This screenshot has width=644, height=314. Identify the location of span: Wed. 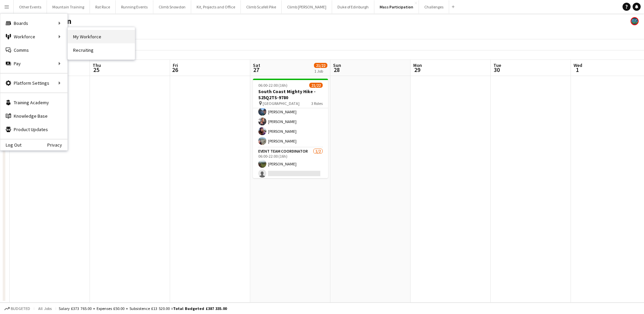
(578, 65).